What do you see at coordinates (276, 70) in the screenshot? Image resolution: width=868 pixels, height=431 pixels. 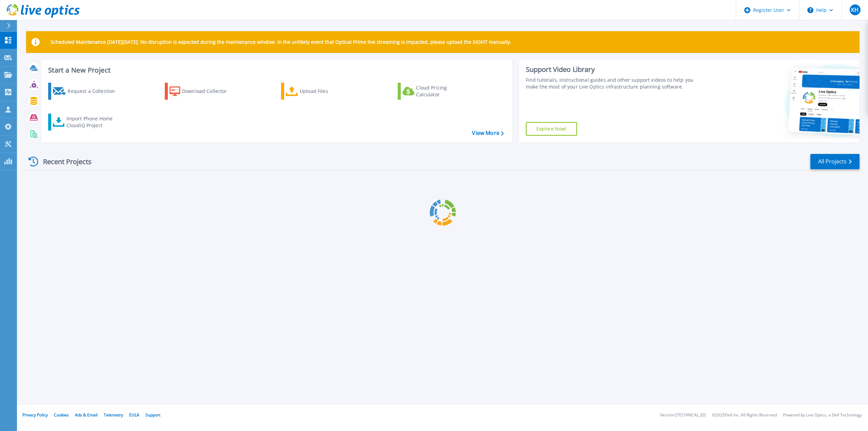 I see `h3: Start a New Project` at bounding box center [276, 70].